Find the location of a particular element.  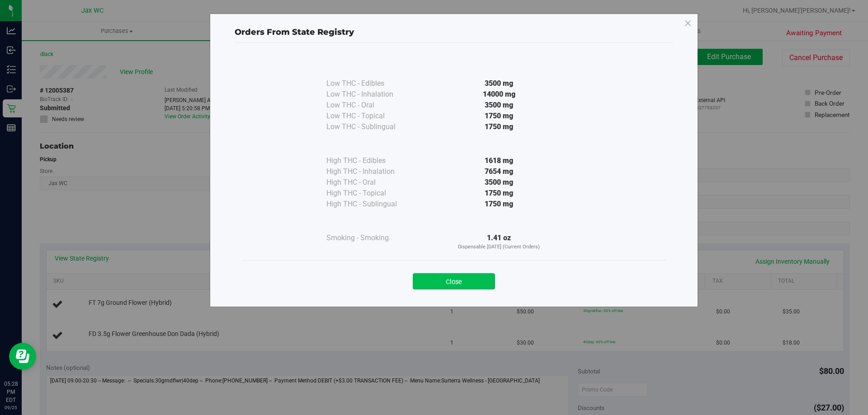

div: High THC - Edibles is located at coordinates (372, 160).